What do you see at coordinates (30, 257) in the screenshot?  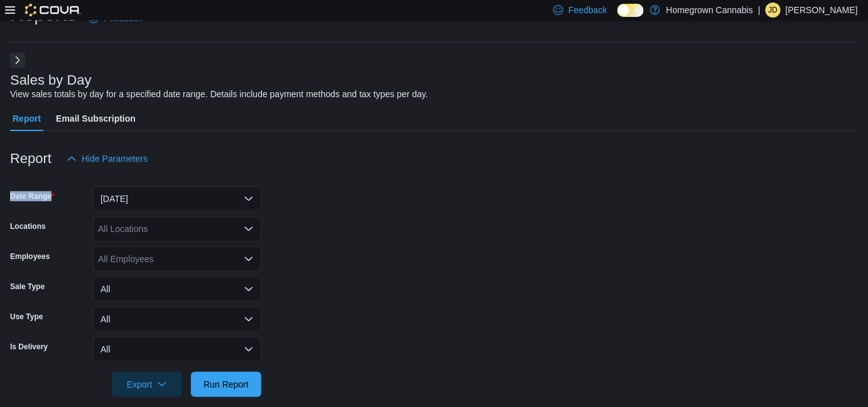 I see `label: Employees` at bounding box center [30, 257].